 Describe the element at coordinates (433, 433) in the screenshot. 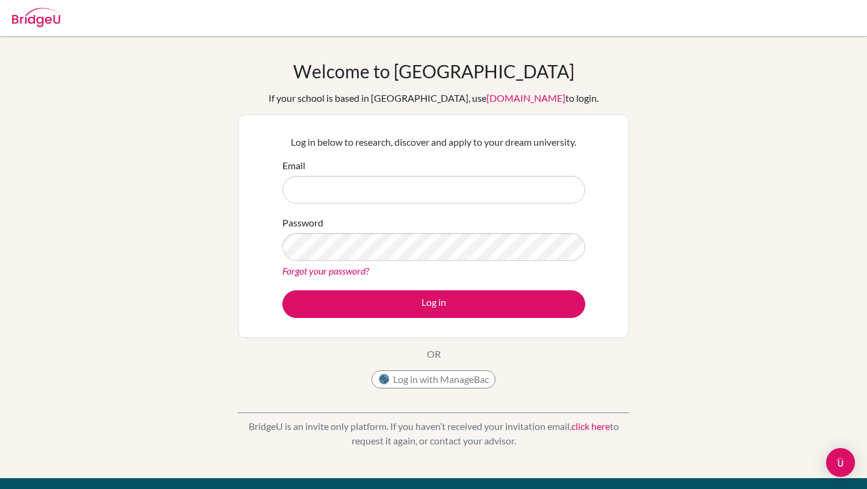

I see `p: BridgeU is an invite only platform. If you haven’t received your invitation email, to request it ...` at that location.